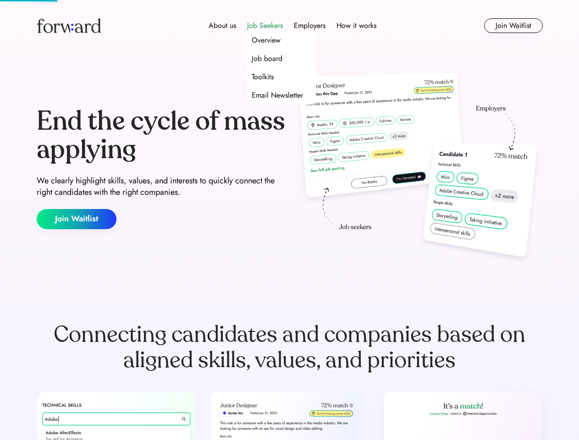 This screenshot has height=440, width=579. I want to click on div: Employers, so click(309, 26).